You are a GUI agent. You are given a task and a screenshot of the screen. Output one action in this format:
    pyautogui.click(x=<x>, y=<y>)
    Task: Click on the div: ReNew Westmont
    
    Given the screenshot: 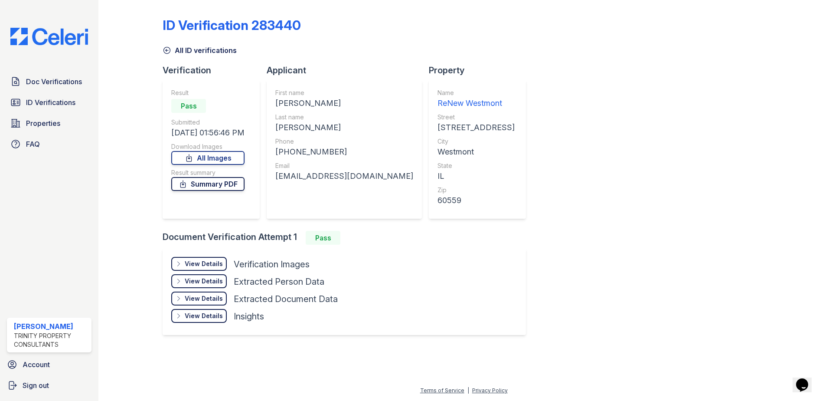 What is the action you would take?
    pyautogui.click(x=476, y=103)
    